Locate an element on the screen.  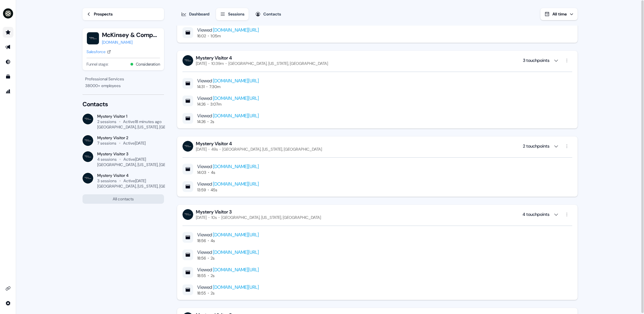
span: Funnel stage: is located at coordinates (97, 64).